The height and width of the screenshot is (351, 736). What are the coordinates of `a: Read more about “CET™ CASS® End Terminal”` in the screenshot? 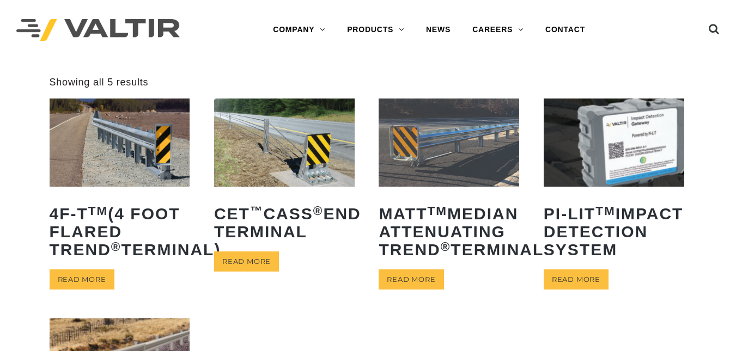 It's located at (246, 261).